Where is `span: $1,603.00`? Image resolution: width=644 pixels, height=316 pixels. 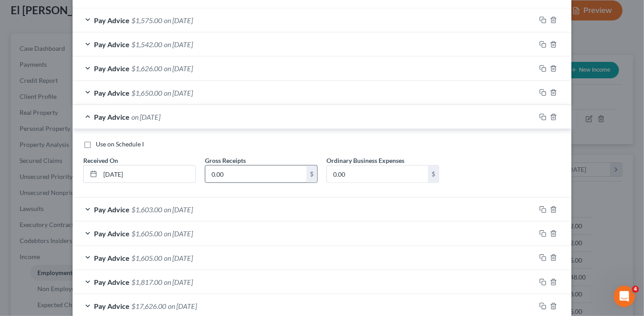
span: $1,603.00 is located at coordinates (146, 209).